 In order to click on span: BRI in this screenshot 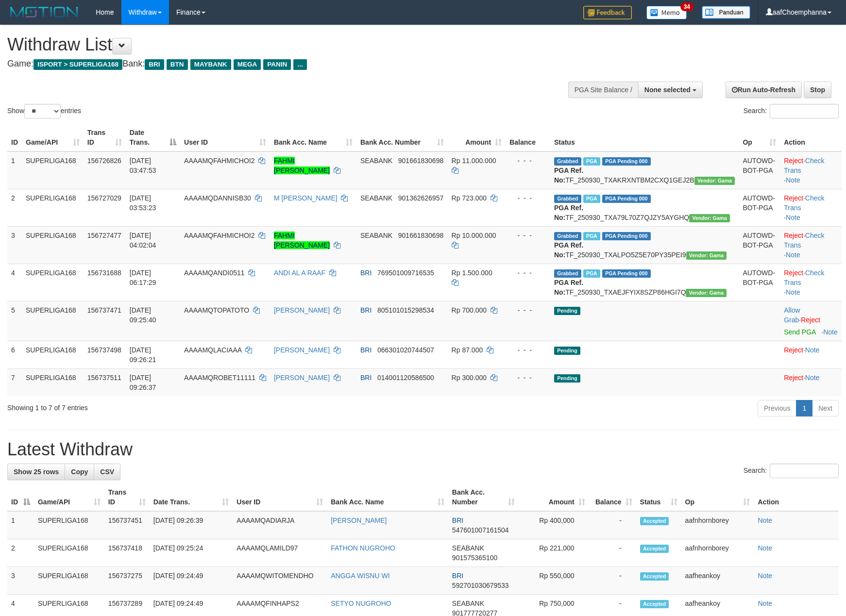, I will do `click(365, 350)`.